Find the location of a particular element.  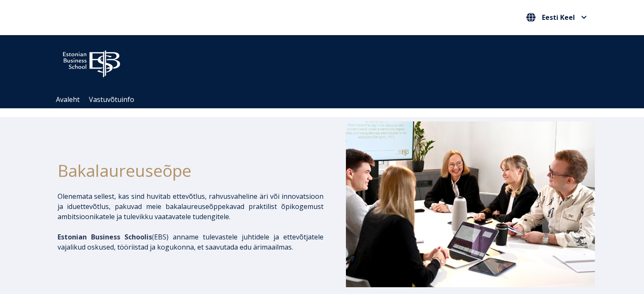

a: Avaleht is located at coordinates (68, 99).